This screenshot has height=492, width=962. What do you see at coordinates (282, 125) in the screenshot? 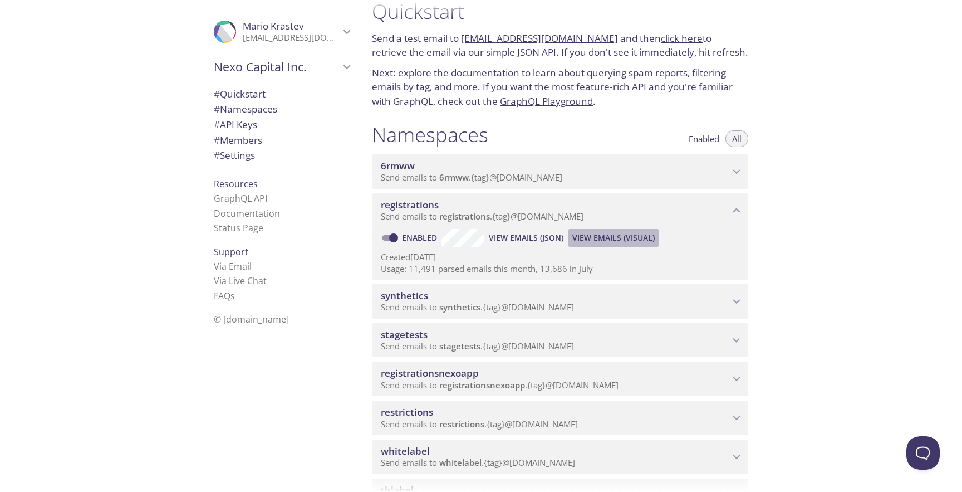
I see `div: API Keys` at bounding box center [282, 125].